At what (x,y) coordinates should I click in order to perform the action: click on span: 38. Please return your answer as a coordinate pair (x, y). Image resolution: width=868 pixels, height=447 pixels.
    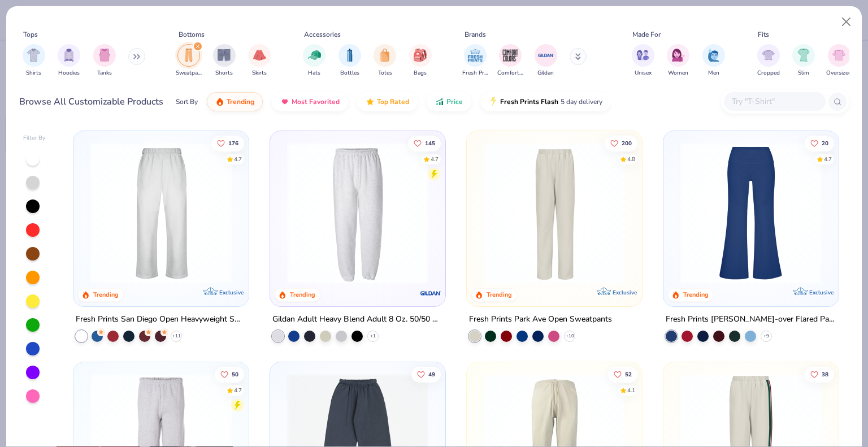
    Looking at the image, I should click on (825, 374).